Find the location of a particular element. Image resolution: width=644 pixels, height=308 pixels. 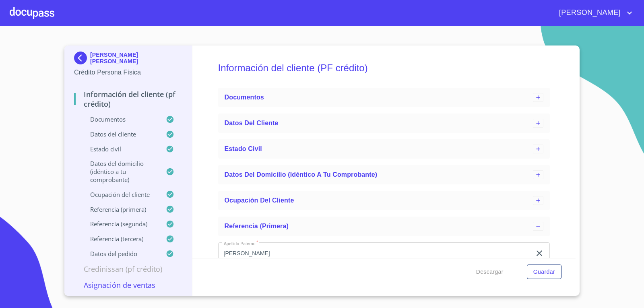

p: Crédito Persona Física is located at coordinates (128, 73).